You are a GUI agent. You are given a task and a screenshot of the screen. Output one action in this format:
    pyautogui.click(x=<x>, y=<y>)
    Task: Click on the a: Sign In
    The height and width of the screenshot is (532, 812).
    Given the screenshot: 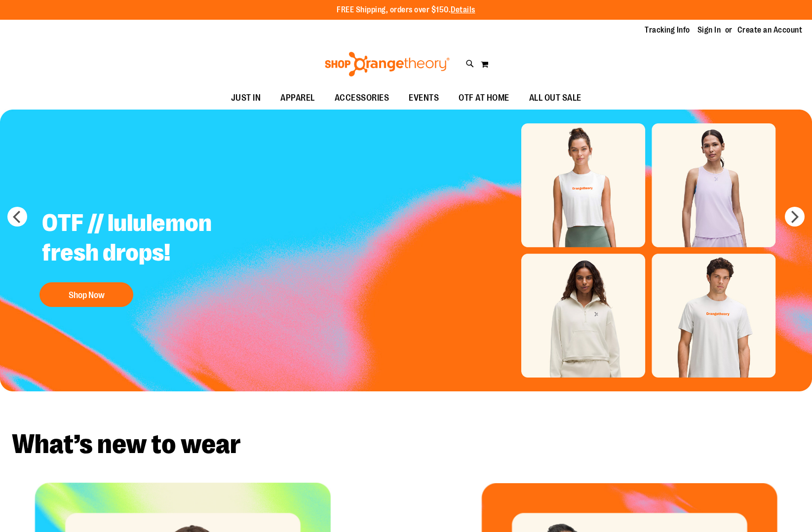 What is the action you would take?
    pyautogui.click(x=709, y=30)
    